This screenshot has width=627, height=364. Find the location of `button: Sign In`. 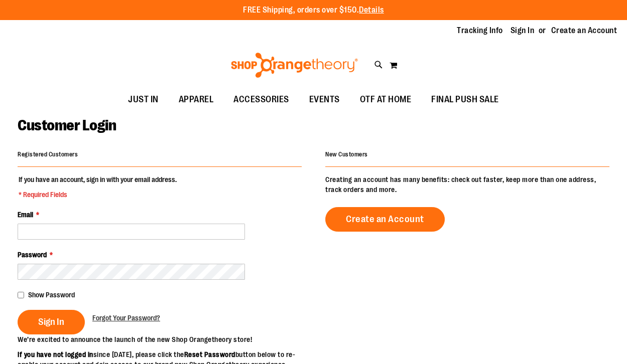

button: Sign In is located at coordinates (51, 322).